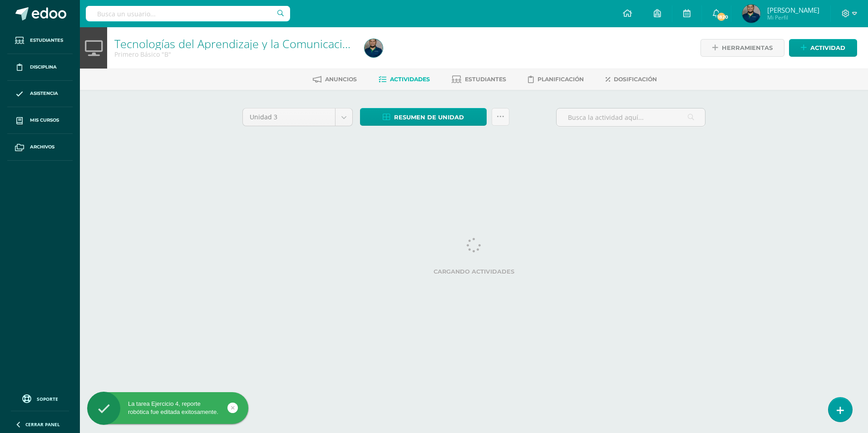 Image resolution: width=868 pixels, height=433 pixels. What do you see at coordinates (188, 13) in the screenshot?
I see `input: Busca un usuario...` at bounding box center [188, 13].